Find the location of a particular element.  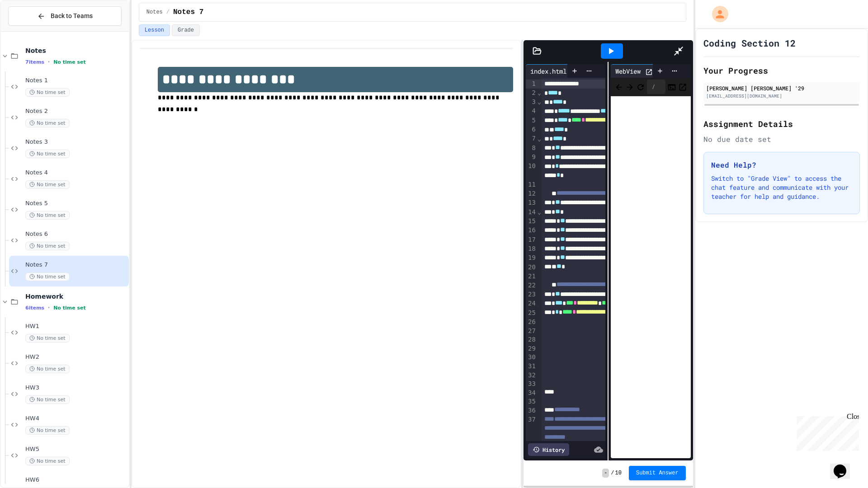

span: HW5 is located at coordinates (76, 449).